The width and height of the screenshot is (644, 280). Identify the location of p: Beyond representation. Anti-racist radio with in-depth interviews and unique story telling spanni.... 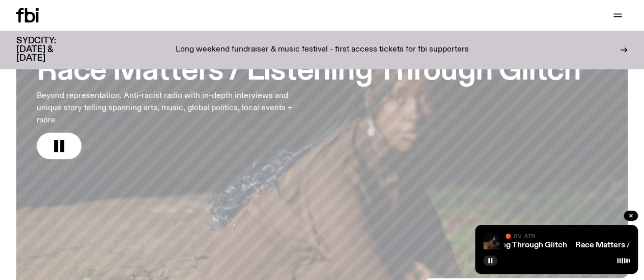
(167, 108).